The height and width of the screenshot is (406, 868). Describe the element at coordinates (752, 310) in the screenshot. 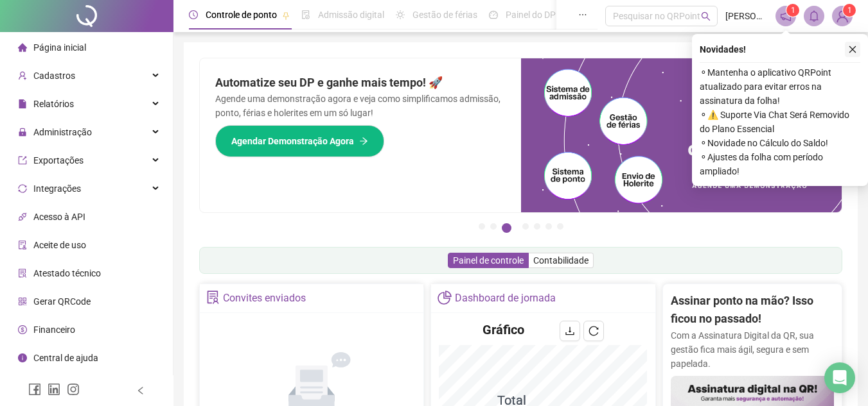

I see `h2: Assinar ponto na mão? Isso ficou no passado!` at that location.